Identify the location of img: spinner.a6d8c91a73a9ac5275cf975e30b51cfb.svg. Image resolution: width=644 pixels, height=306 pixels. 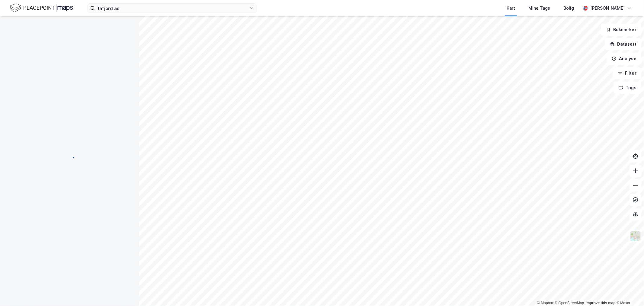
(70, 158).